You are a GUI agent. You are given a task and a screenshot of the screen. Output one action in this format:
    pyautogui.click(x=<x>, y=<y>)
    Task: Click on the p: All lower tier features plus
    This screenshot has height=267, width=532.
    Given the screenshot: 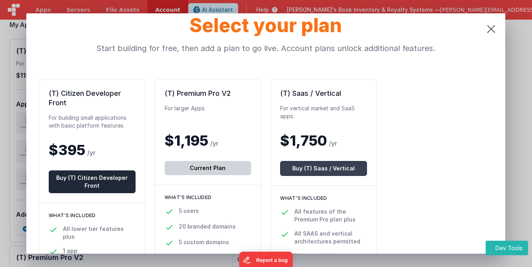 What is the action you would take?
    pyautogui.click(x=99, y=233)
    